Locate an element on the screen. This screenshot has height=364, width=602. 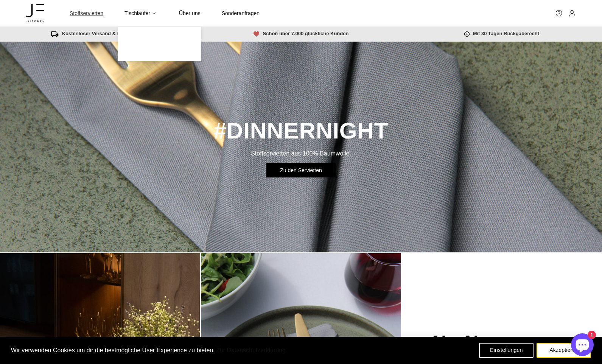
a: Zur Datenschutzerklärung (opens in a new tab) is located at coordinates (251, 350).